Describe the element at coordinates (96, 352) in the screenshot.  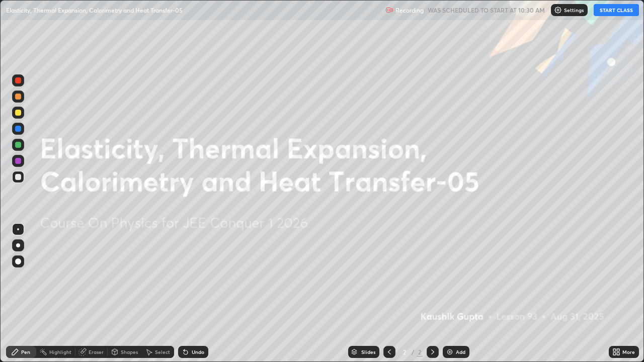
I see `div: Eraser` at that location.